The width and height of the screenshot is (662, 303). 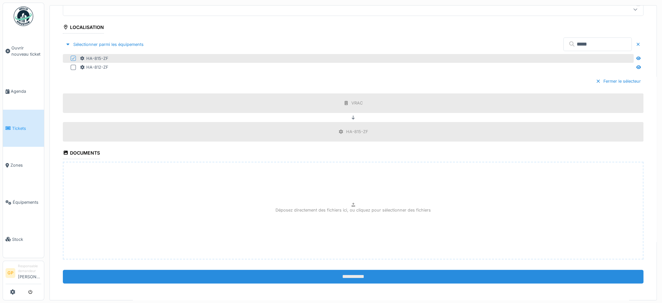 What do you see at coordinates (83, 28) in the screenshot?
I see `div: Localisation` at bounding box center [83, 28].